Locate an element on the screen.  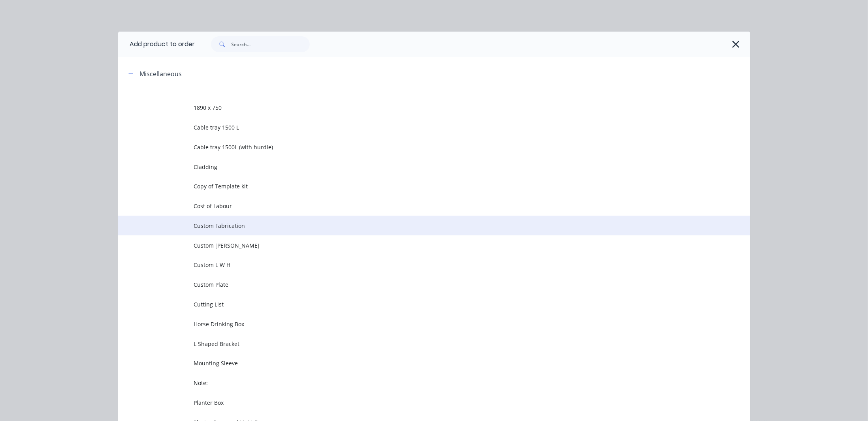
span: Custom Plate is located at coordinates (417, 284).